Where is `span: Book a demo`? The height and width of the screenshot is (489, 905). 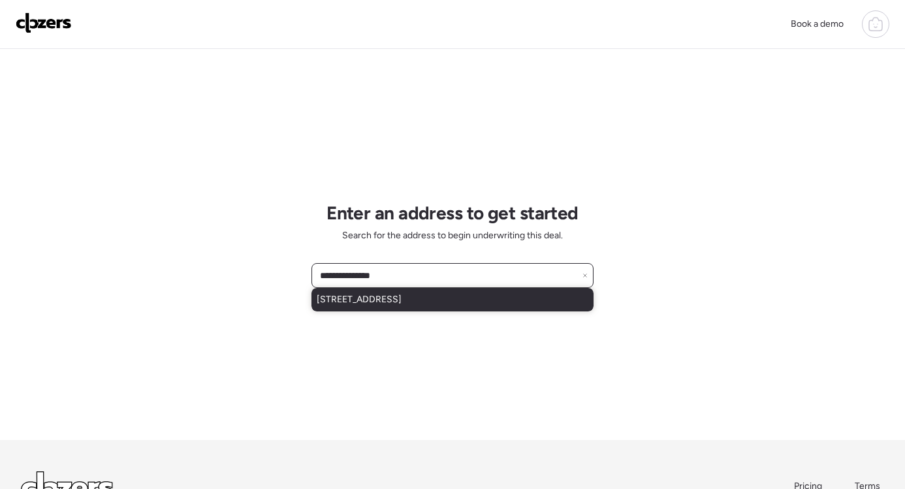 span: Book a demo is located at coordinates (817, 24).